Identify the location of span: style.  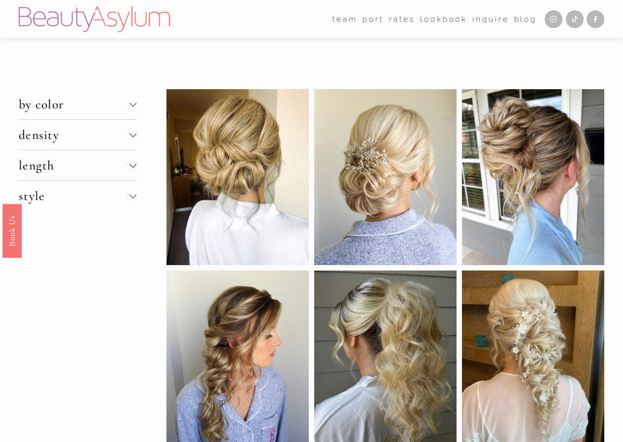
(74, 195).